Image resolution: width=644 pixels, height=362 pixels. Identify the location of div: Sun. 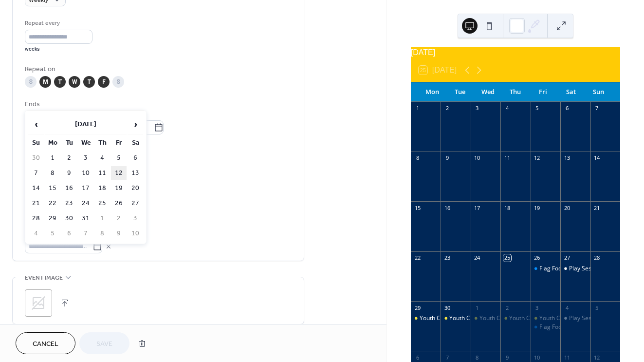
(598, 92).